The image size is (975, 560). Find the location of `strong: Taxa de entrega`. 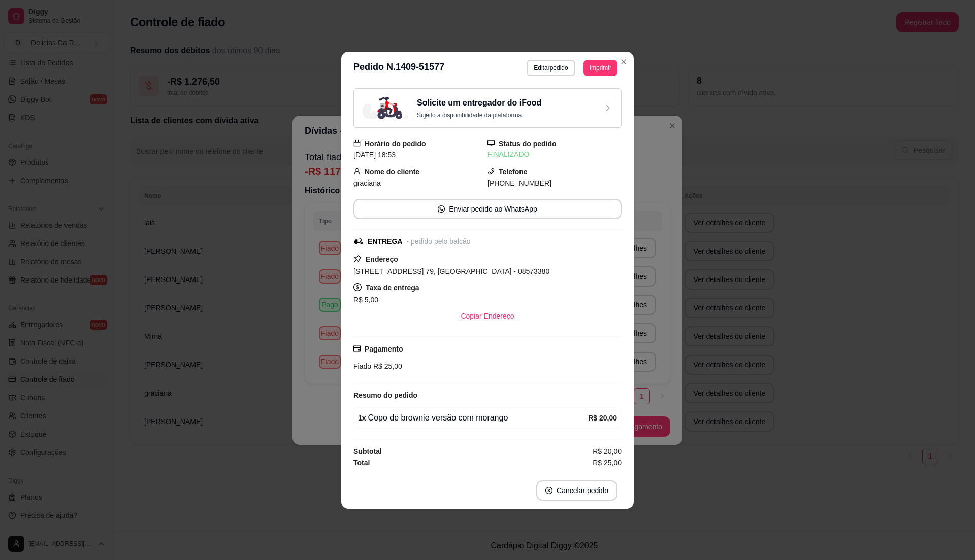

strong: Taxa de entrega is located at coordinates (393, 288).